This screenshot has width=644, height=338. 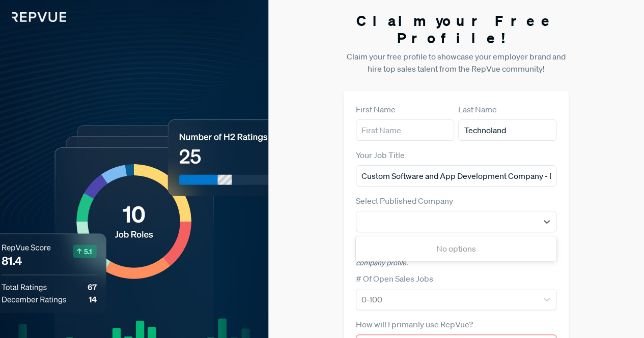 What do you see at coordinates (395, 279) in the screenshot?
I see `label: # Of Open Sales Jobs` at bounding box center [395, 279].